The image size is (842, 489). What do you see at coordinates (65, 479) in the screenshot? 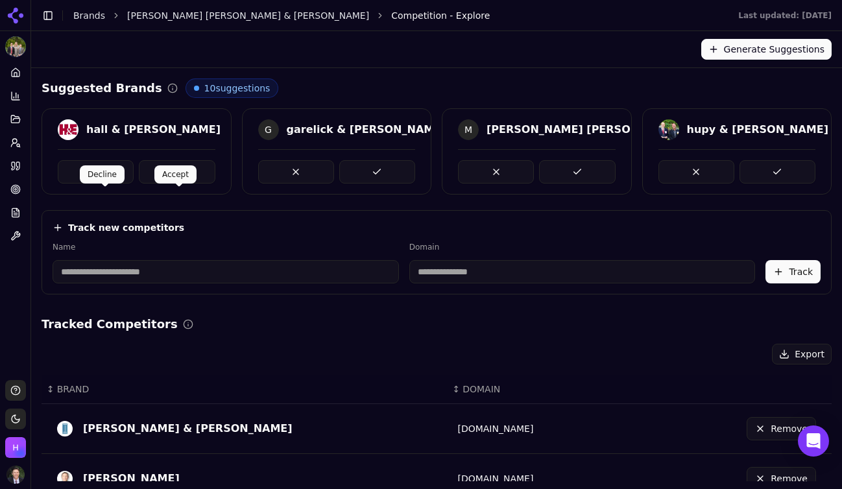
I see `img: Jordan Levine` at bounding box center [65, 479].